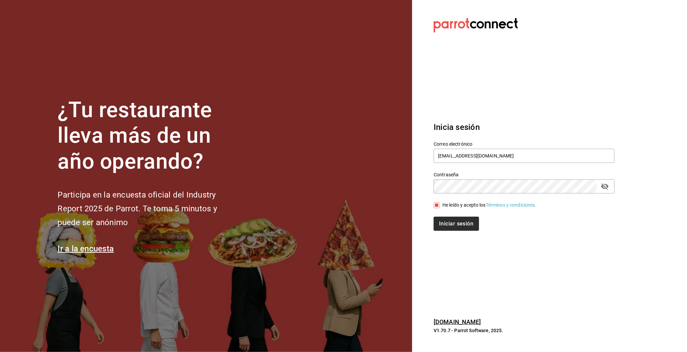 This screenshot has width=687, height=352. Describe the element at coordinates (86, 249) in the screenshot. I see `a: Ir a la encuesta` at that location.